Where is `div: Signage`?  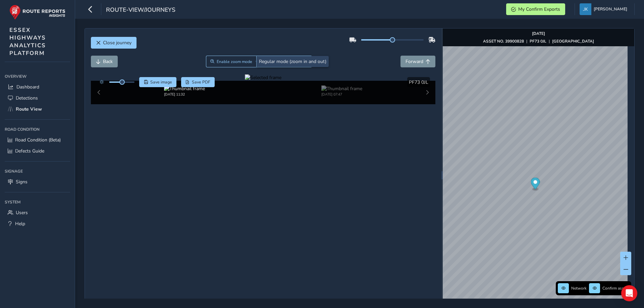
div: Signage is located at coordinates (37, 171).